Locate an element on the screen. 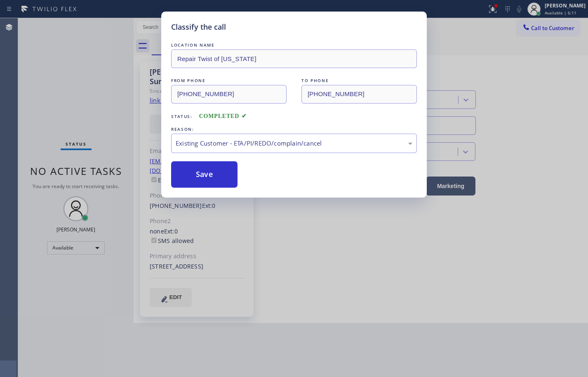 This screenshot has height=377, width=588. input: From phone is located at coordinates (229, 94).